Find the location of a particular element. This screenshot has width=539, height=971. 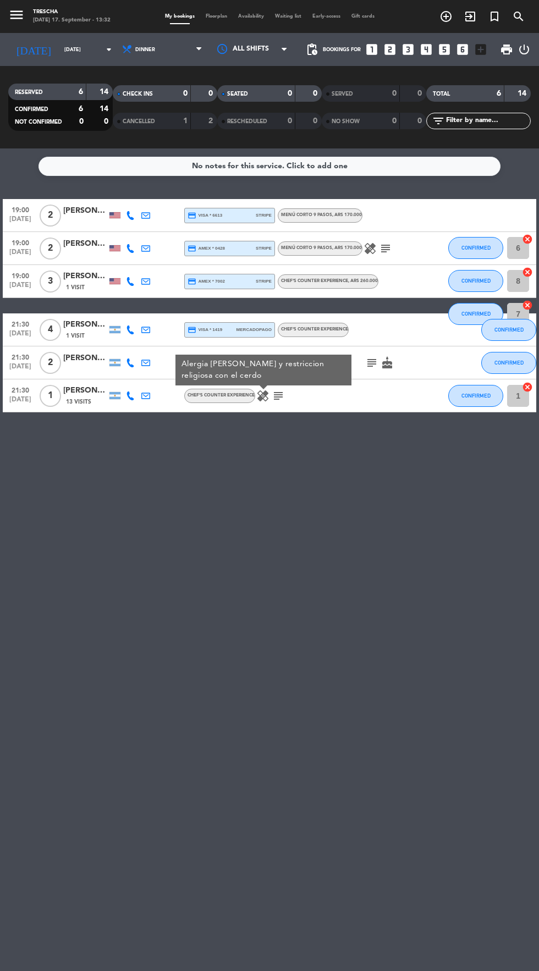

strong: 1 is located at coordinates (185, 121).